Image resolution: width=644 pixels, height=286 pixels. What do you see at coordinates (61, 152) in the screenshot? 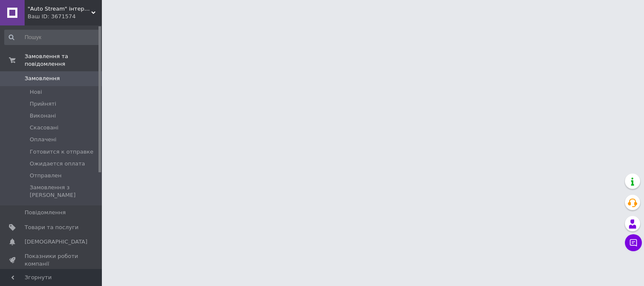
I see `span: Готовится к отправке` at bounding box center [61, 152].